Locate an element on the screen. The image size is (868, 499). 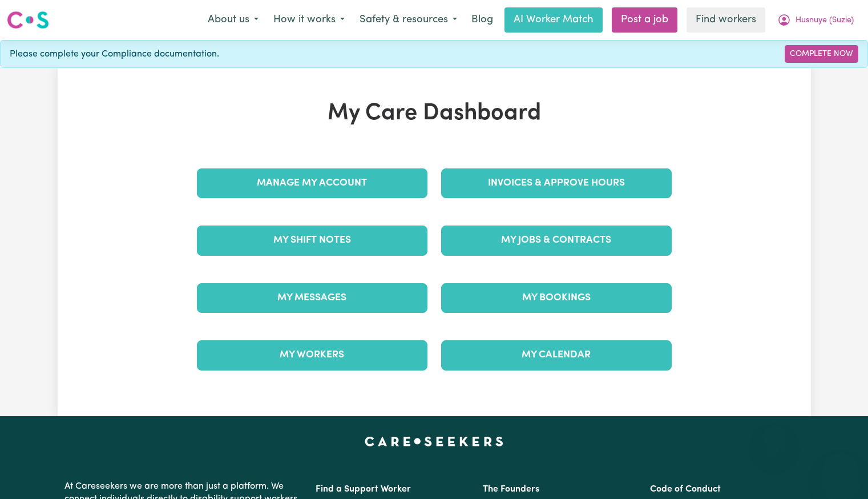
a: My Messages is located at coordinates (312, 298).